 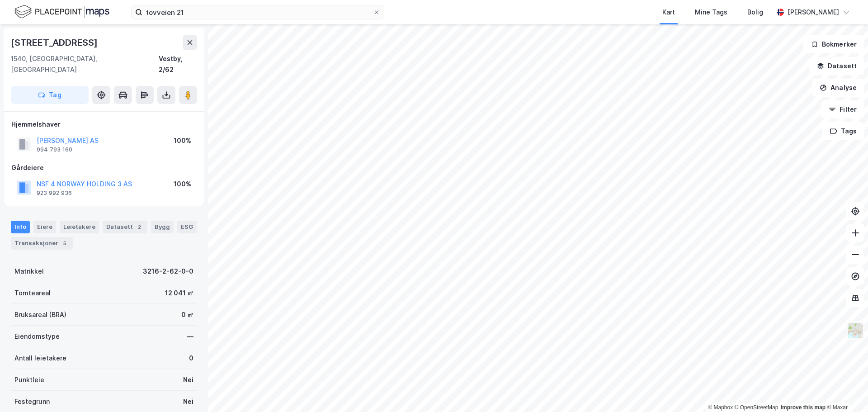 What do you see at coordinates (720, 408) in the screenshot?
I see `a: Mapbox` at bounding box center [720, 408].